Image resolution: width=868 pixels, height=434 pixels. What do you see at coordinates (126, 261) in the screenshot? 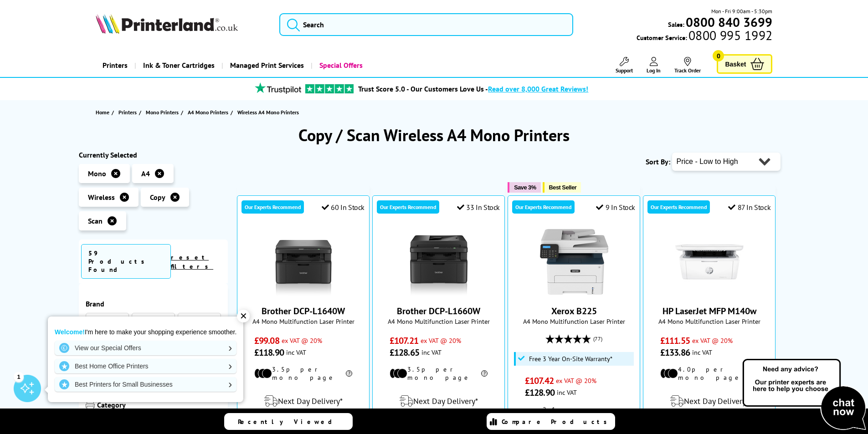
I see `span: 59 Products Found` at bounding box center [126, 261].